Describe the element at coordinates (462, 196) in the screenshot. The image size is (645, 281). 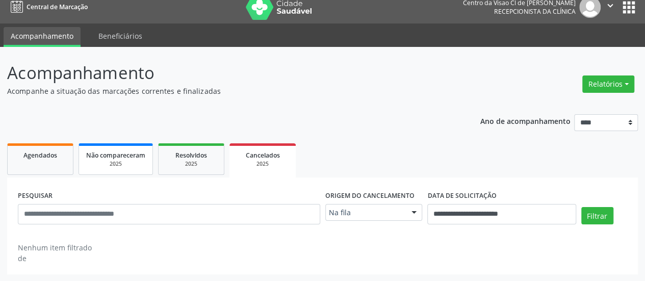
I see `label: DATA DE SOLICITAÇÃO` at that location.